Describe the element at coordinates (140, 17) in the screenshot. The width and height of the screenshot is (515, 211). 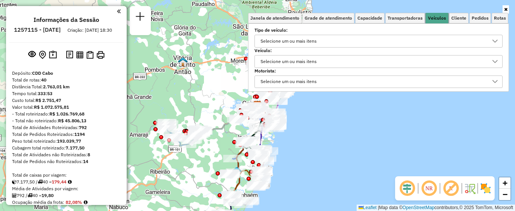
I see `a: Nova sessão e pesquisa` at that location.